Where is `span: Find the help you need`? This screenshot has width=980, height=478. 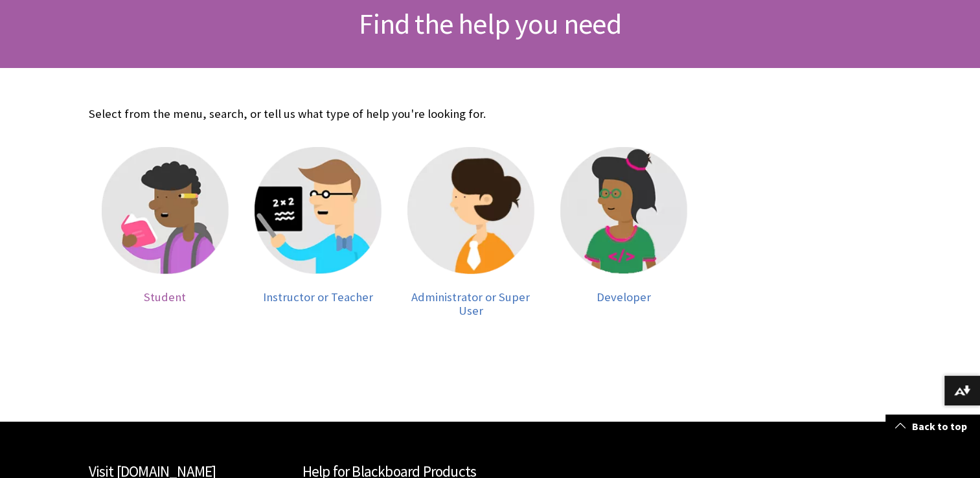 span: Find the help you need is located at coordinates (490, 23).